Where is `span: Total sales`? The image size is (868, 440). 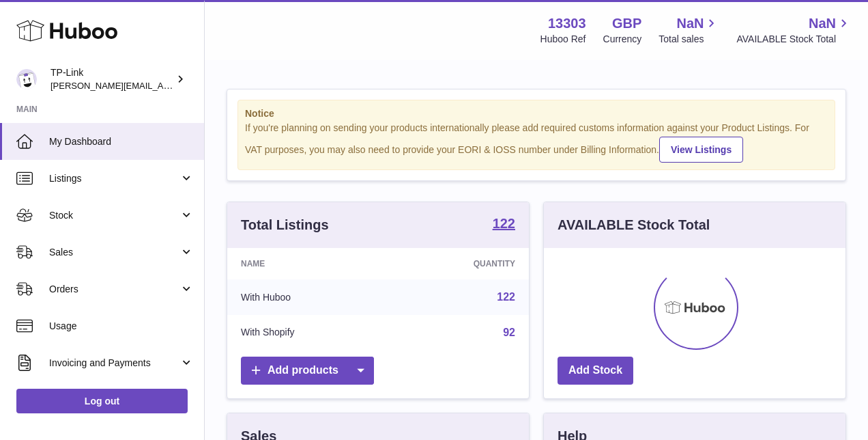 span: Total sales is located at coordinates (689, 39).